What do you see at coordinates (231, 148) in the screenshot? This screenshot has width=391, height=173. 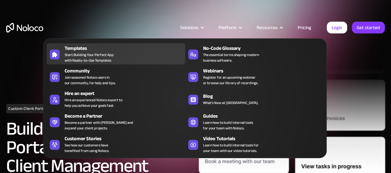 I see `span: Learn how to build internal tools for your team with our video tutorials.` at bounding box center [231, 148].